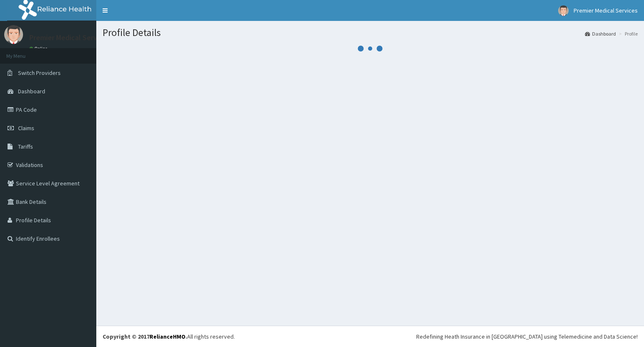  What do you see at coordinates (39, 49) in the screenshot?
I see `a: Online` at bounding box center [39, 49].